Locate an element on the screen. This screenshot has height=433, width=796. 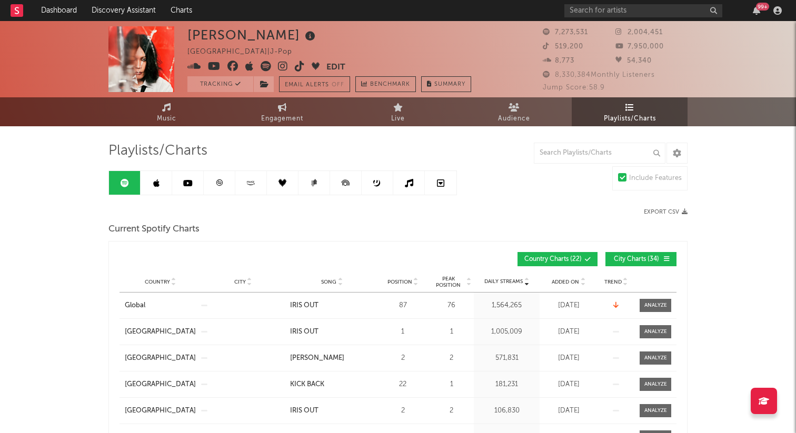
input: Search Playlists/Charts is located at coordinates (600, 153).